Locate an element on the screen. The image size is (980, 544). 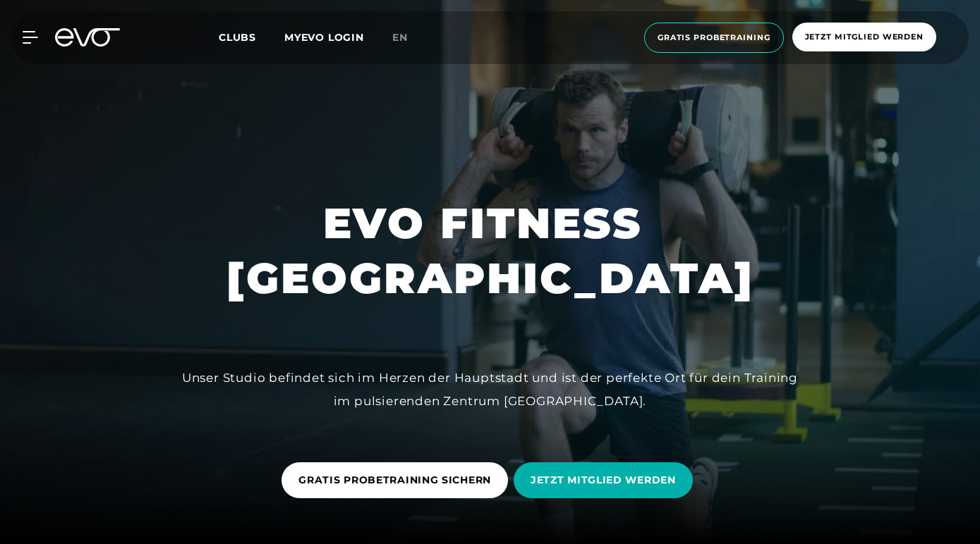
a: GRATIS PROBETRAINING SICHERN is located at coordinates (398, 480).